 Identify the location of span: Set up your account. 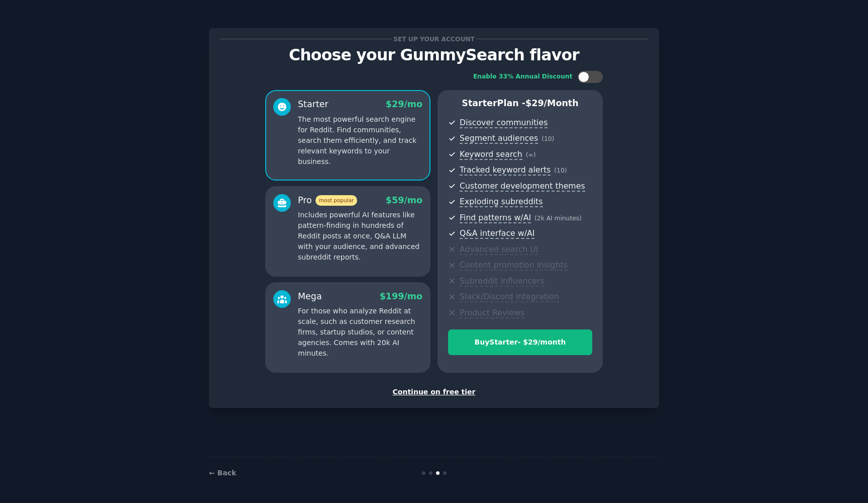
(434, 39).